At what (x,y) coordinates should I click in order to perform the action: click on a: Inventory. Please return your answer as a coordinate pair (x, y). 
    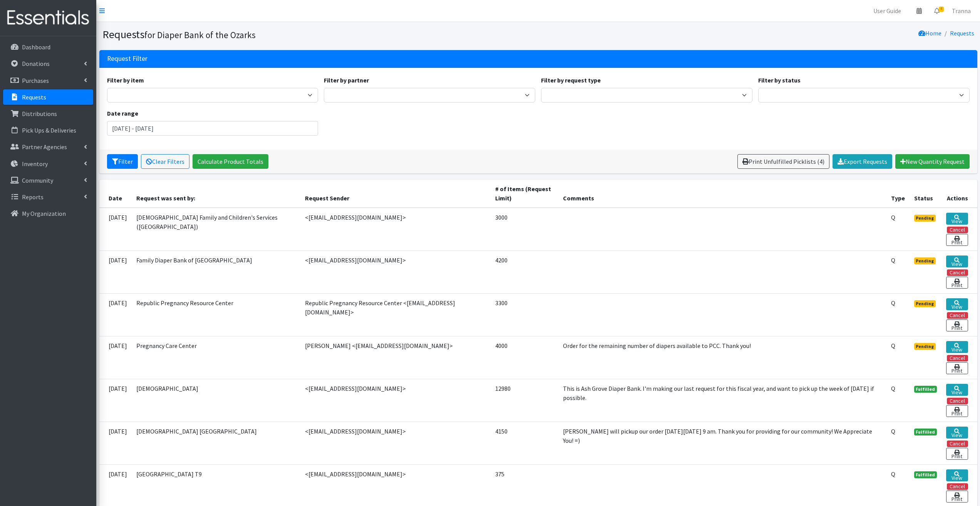
    Looking at the image, I should click on (48, 164).